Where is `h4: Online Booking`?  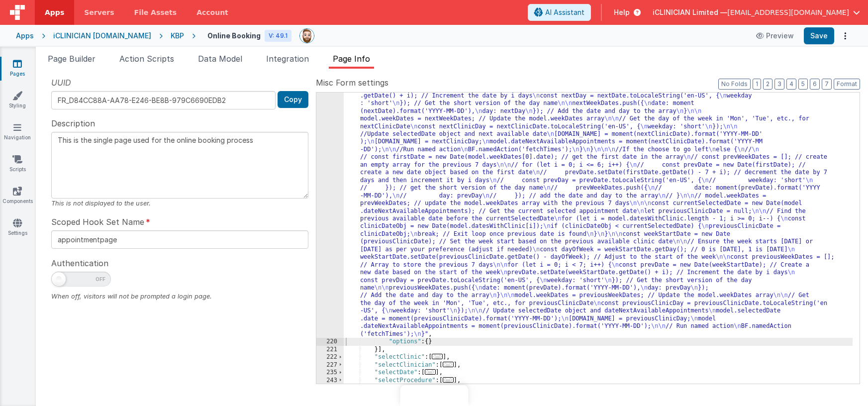 h4: Online Booking is located at coordinates (234, 35).